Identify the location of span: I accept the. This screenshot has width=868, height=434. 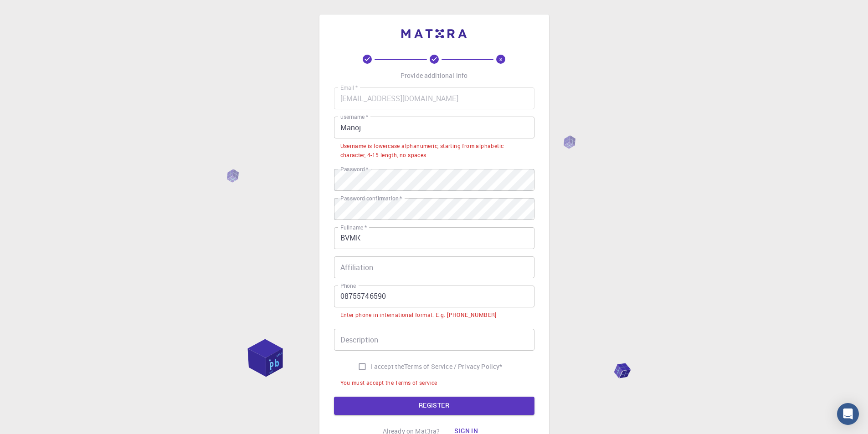
(388, 367).